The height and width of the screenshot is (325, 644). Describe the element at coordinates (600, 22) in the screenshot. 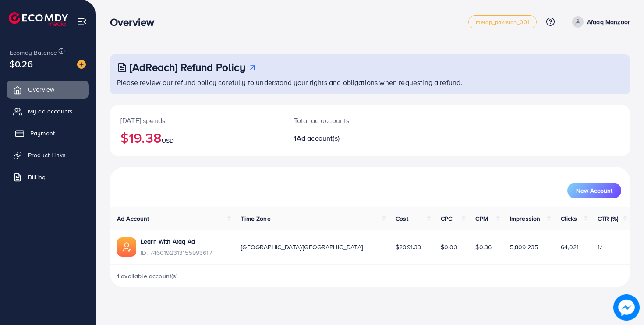

I see `a: Afaaq Manzoor` at that location.